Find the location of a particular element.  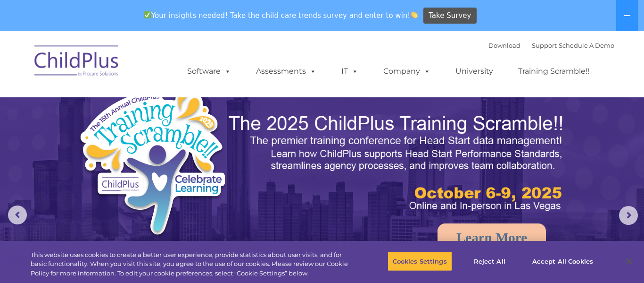

a: Training Scramble!! is located at coordinates (554, 71).